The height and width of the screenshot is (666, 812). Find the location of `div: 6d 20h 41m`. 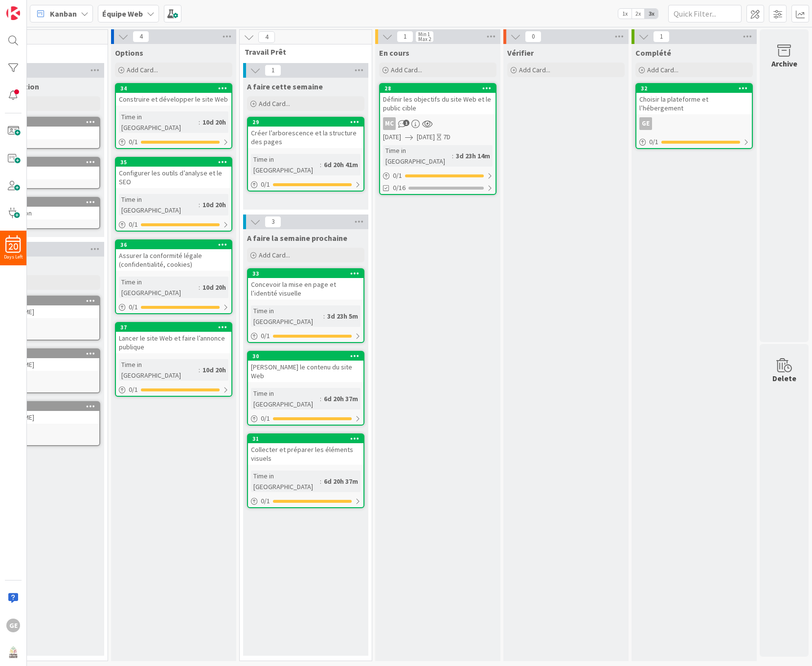

div: 6d 20h 41m is located at coordinates (341, 164).